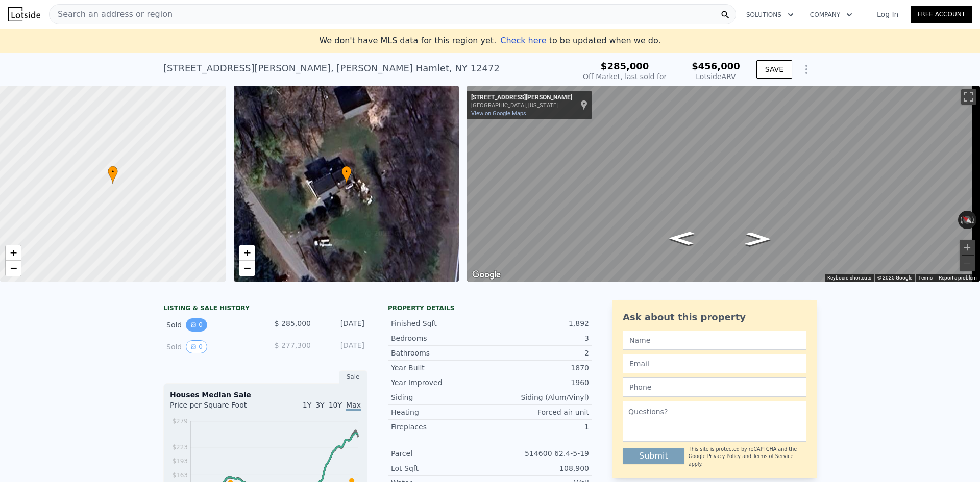 This screenshot has width=980, height=482. What do you see at coordinates (353, 406) in the screenshot?
I see `span: Max` at bounding box center [353, 406].